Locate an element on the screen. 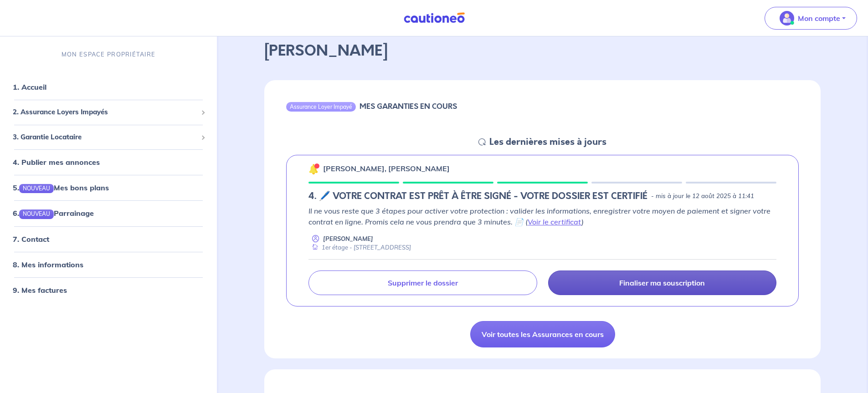 The image size is (868, 393). p: Supprimer le dossier is located at coordinates (423, 283).